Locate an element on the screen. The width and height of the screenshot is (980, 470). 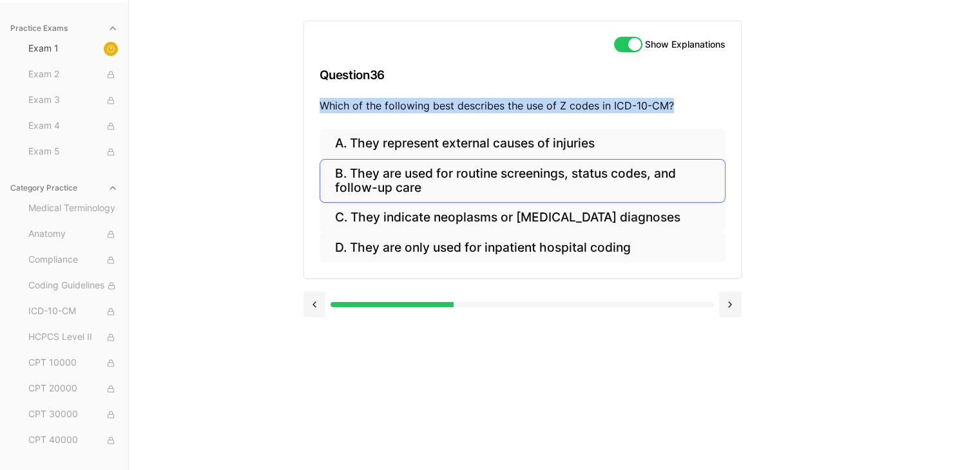
button: CPT 30000 is located at coordinates (73, 415).